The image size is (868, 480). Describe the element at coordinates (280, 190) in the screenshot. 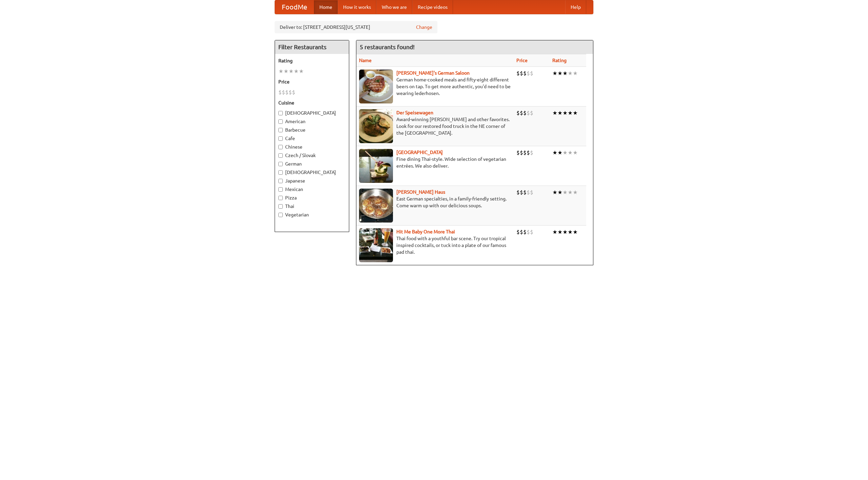

I see `input: Mexican` at that location.